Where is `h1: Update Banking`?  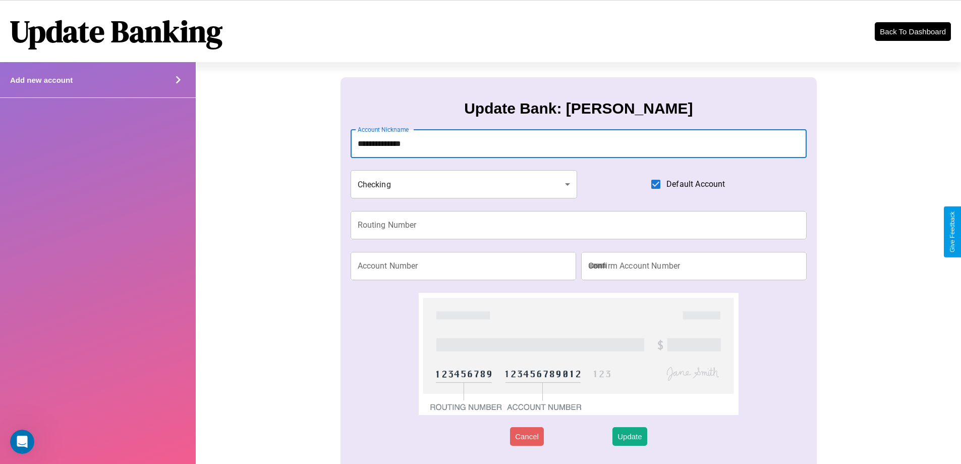 h1: Update Banking is located at coordinates (116, 31).